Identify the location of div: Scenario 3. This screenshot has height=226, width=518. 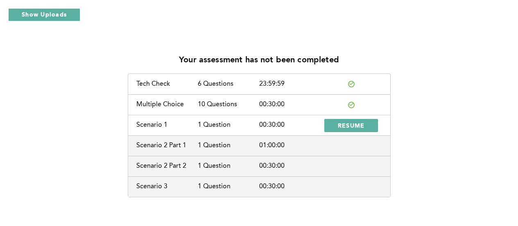
(167, 186).